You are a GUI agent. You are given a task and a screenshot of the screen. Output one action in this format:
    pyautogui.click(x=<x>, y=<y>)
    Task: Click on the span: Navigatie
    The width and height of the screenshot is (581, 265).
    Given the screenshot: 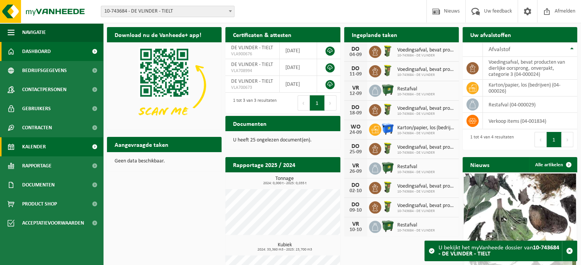 What is the action you would take?
    pyautogui.click(x=34, y=32)
    